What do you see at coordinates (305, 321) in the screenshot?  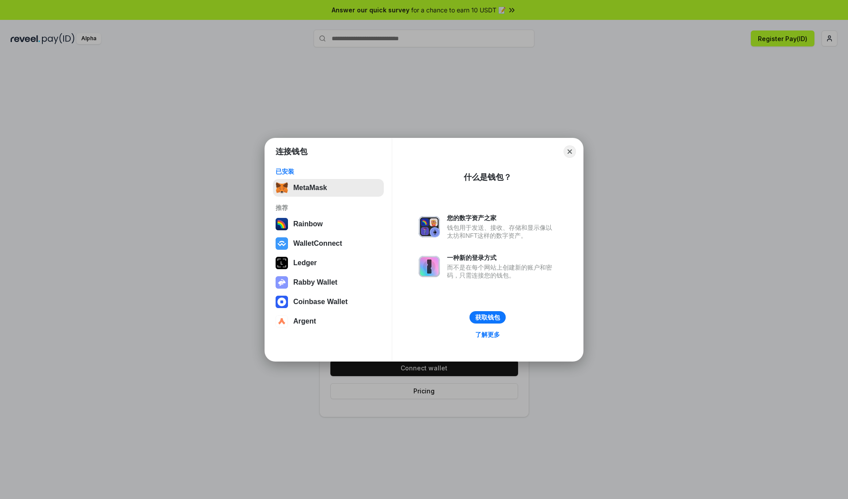 I see `div: Argent` at bounding box center [305, 321].